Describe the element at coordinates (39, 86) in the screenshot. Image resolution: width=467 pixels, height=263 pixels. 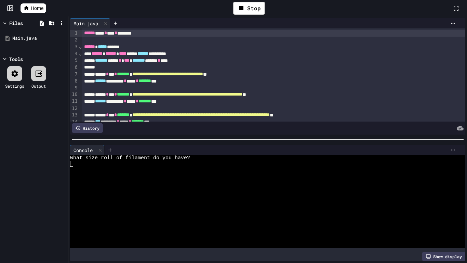
I see `div: Output` at that location.